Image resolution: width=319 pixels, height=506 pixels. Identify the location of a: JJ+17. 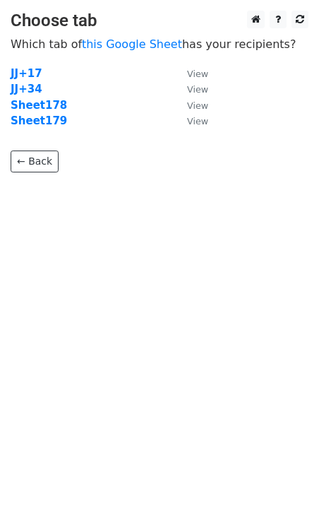
(26, 73).